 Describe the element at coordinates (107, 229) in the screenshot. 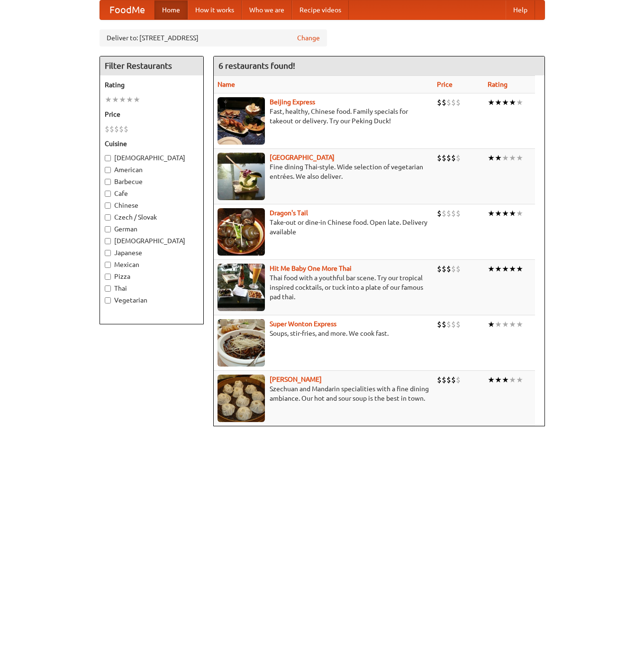

I see `input: German` at that location.